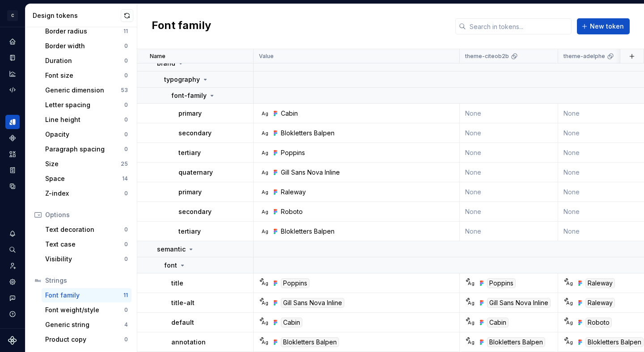 Image resolution: width=644 pixels, height=352 pixels. Describe the element at coordinates (12, 138) in the screenshot. I see `div: Components` at that location.